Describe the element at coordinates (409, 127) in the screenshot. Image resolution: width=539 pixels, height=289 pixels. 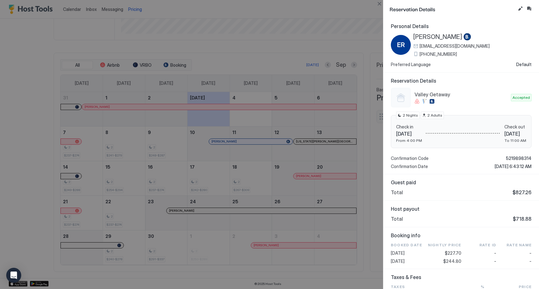
I see `span: Check in` at that location.